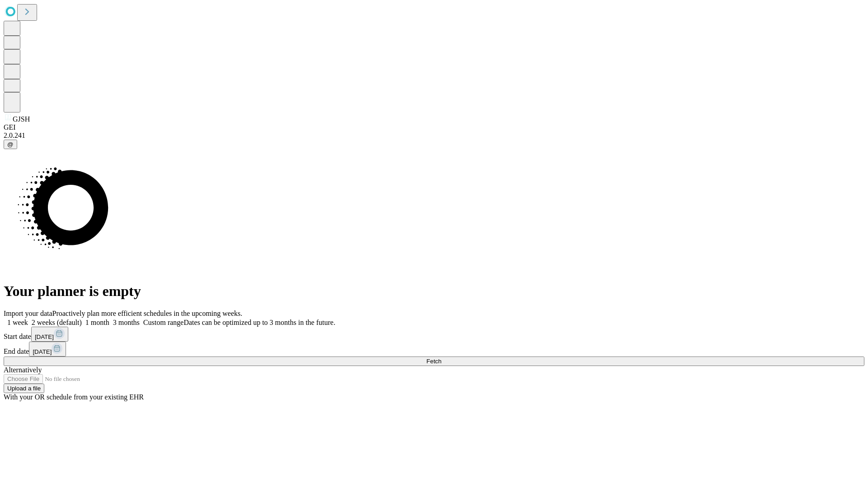  What do you see at coordinates (434, 127) in the screenshot?
I see `div: GEI` at bounding box center [434, 127].